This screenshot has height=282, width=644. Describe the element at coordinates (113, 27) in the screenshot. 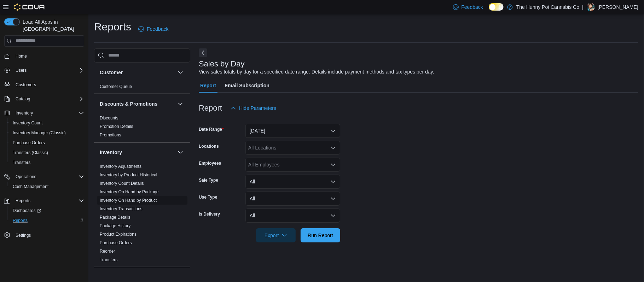

I see `h1: Reports` at that location.